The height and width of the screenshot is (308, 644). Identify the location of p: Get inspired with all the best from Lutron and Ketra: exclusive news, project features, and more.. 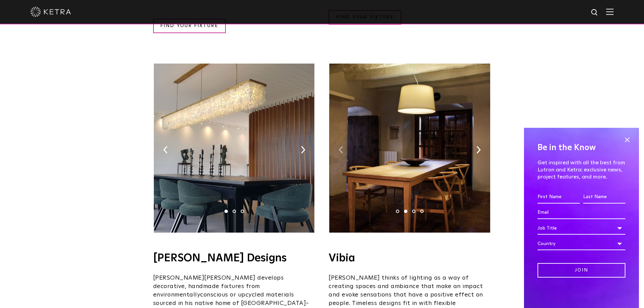
(582, 169).